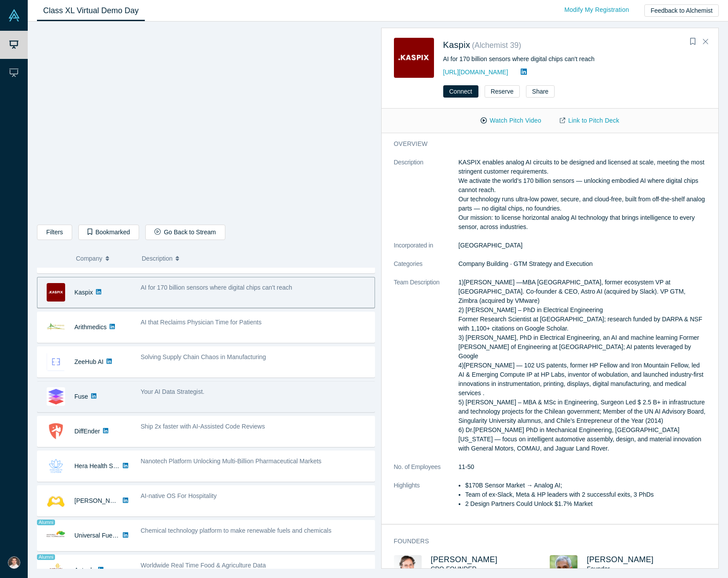 The height and width of the screenshot is (578, 728). Describe the element at coordinates (596, 10) in the screenshot. I see `a: Modify My Registration` at that location.